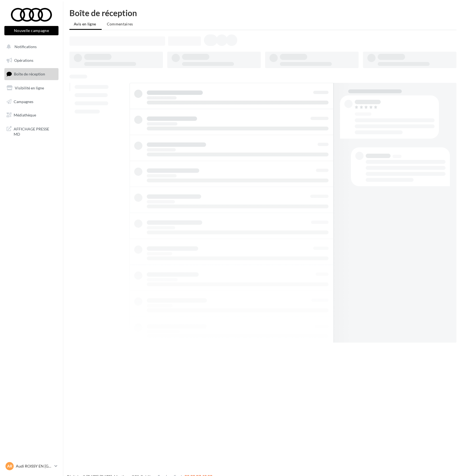  Describe the element at coordinates (32, 102) in the screenshot. I see `a: Campagnes` at that location.